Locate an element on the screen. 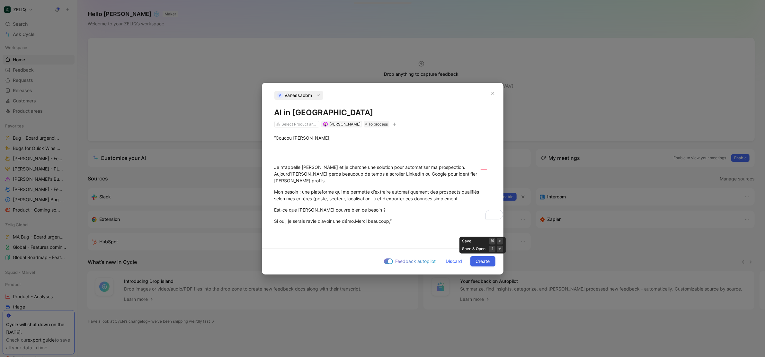 Image resolution: width=765 pixels, height=357 pixels. span: Create is located at coordinates (483, 262).